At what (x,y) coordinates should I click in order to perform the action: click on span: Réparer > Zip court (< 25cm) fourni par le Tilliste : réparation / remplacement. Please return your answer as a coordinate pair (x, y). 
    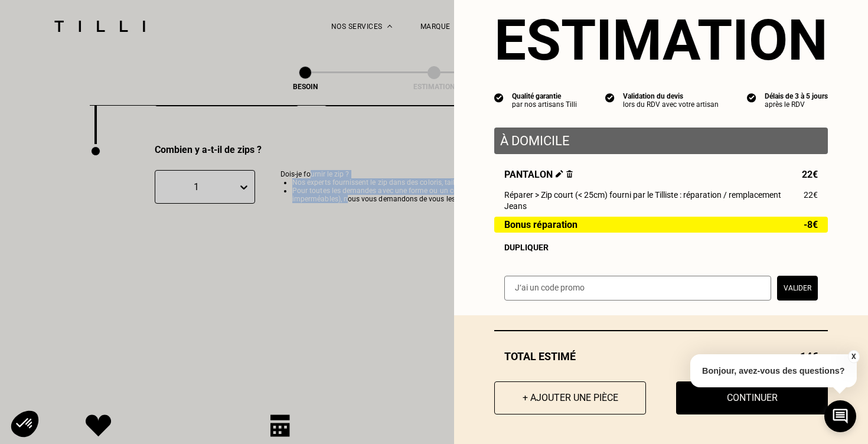
    Looking at the image, I should click on (642, 195).